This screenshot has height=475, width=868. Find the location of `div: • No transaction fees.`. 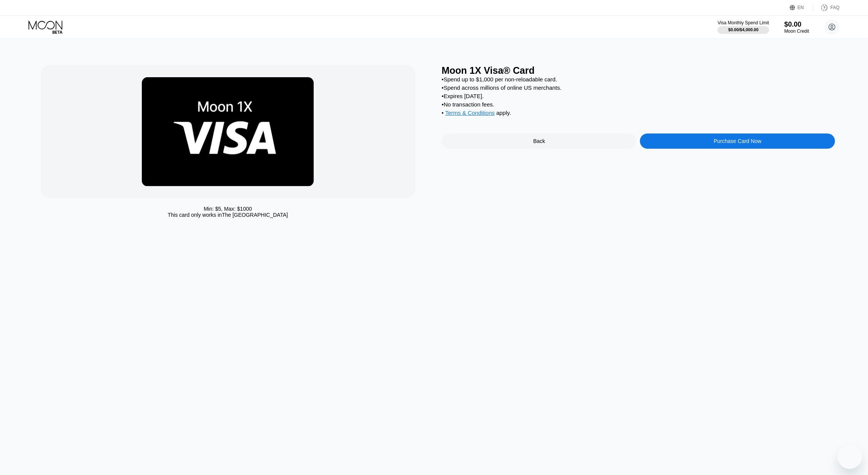

div: • No transaction fees. is located at coordinates (638, 104).